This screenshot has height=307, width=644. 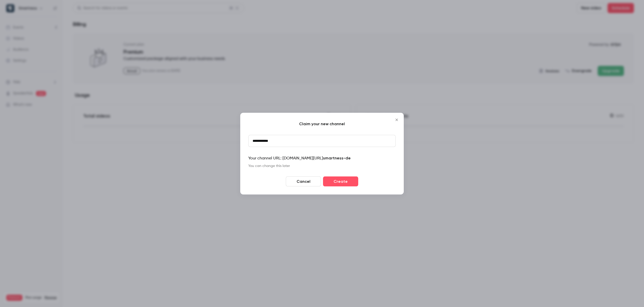 I want to click on button: Cancel, so click(x=304, y=181).